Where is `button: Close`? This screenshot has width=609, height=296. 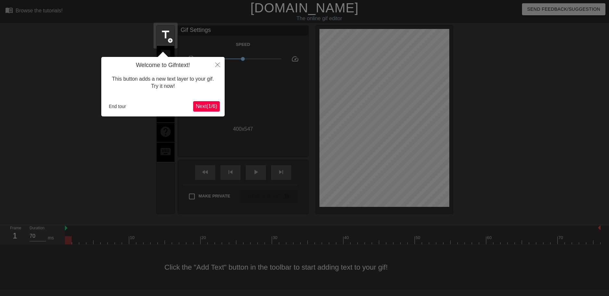 button: Close is located at coordinates (218, 64).